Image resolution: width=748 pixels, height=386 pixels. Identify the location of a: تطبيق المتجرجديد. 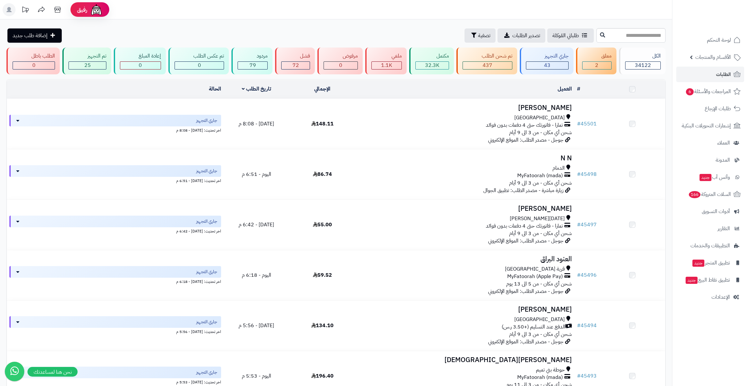
(710, 263).